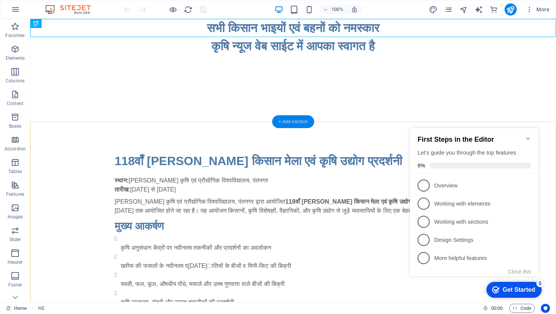 Image resolution: width=556 pixels, height=314 pixels. What do you see at coordinates (73, 105) in the screenshot?
I see `p: Working with sections` at bounding box center [73, 105].